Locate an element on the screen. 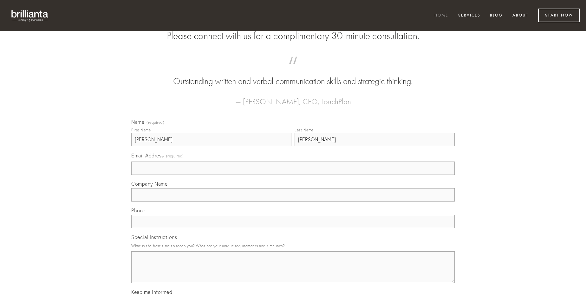  a: About is located at coordinates (520, 16).